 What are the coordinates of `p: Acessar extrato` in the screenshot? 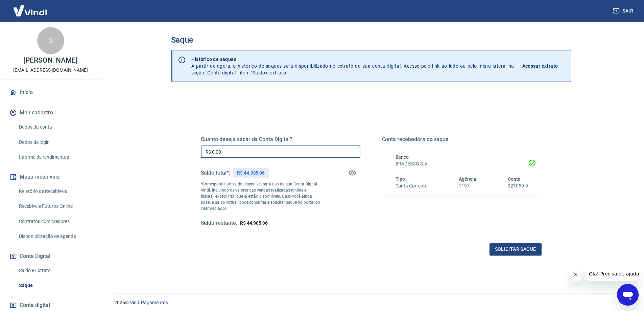 It's located at (540, 66).